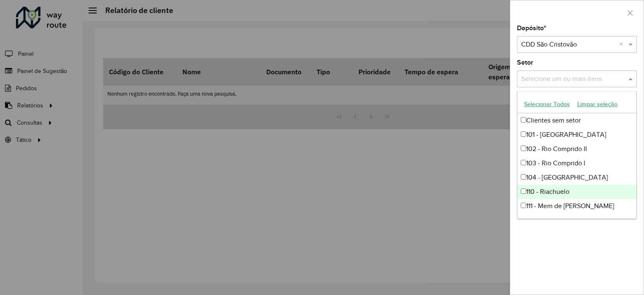  I want to click on label: Depósito, so click(532, 28).